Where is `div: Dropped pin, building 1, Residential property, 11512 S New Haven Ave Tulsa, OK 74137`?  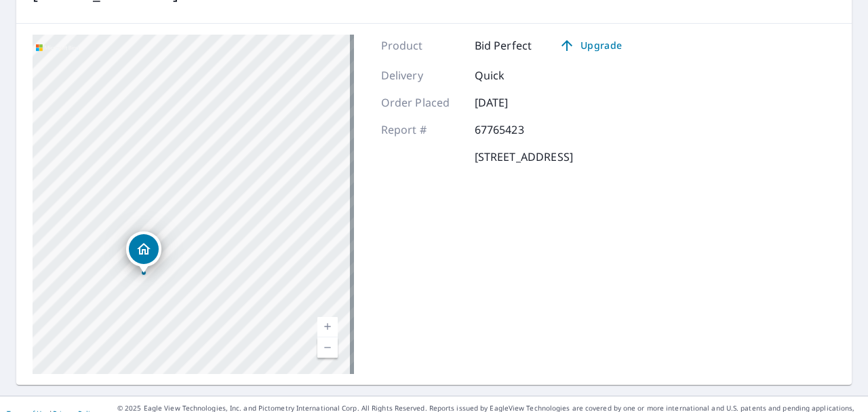 div: Dropped pin, building 1, Residential property, 11512 S New Haven Ave Tulsa, OK 74137 is located at coordinates (144, 252).